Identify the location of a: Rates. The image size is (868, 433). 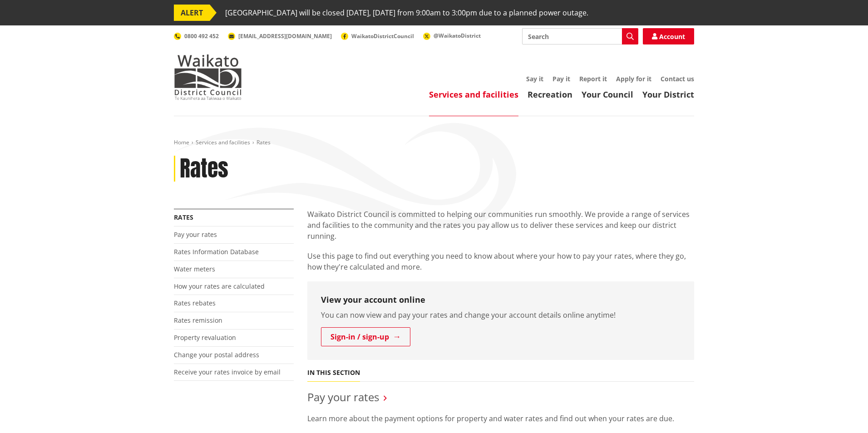
(183, 216).